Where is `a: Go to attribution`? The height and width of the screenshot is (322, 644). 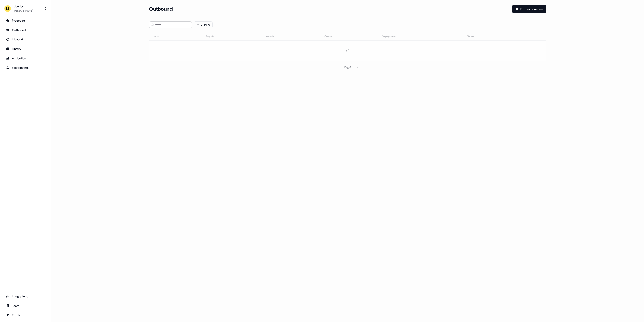
a: Go to attribution is located at coordinates (25, 58).